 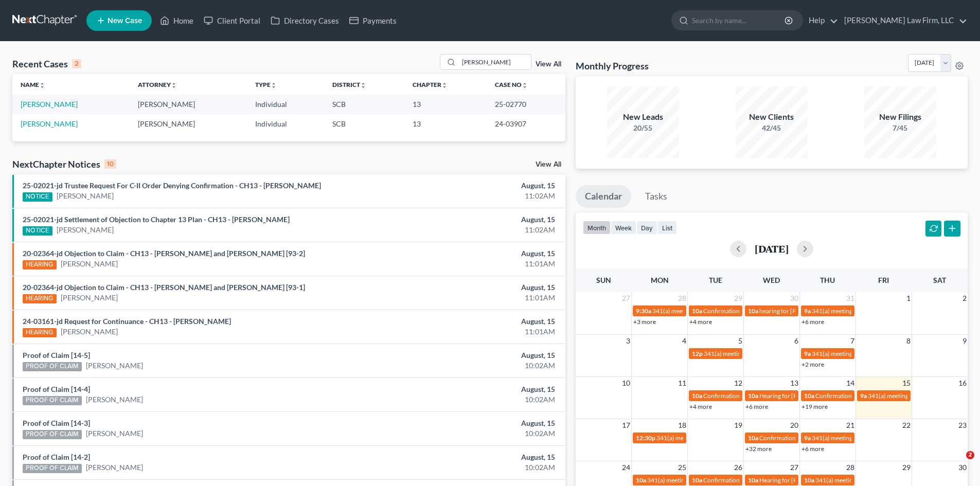 I want to click on i: unfold_more, so click(x=42, y=86).